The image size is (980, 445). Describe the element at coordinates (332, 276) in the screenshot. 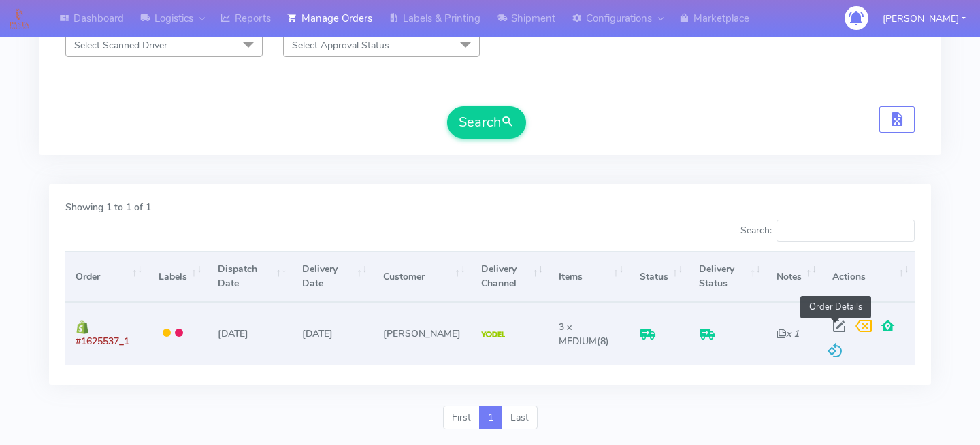

I see `th: Delivery Date: activate to sort column ascending` at that location.